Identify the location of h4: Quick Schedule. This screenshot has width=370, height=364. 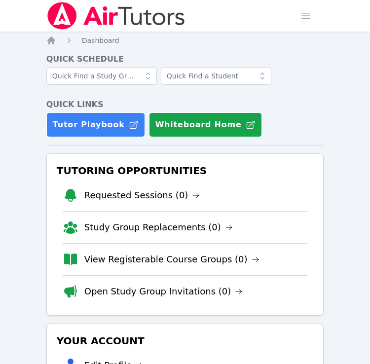
(185, 59).